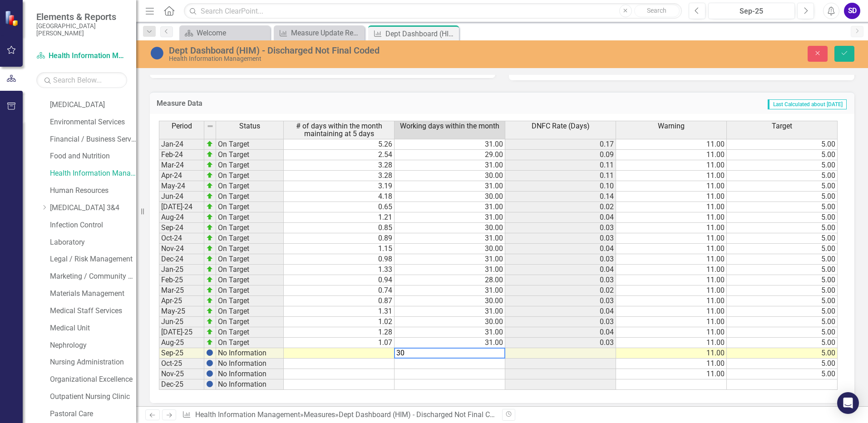 The width and height of the screenshot is (868, 423). Describe the element at coordinates (209, 384) in the screenshot. I see `img: BgCOk07PiH71IgAAAABJRU5ErkJggg==` at that location.